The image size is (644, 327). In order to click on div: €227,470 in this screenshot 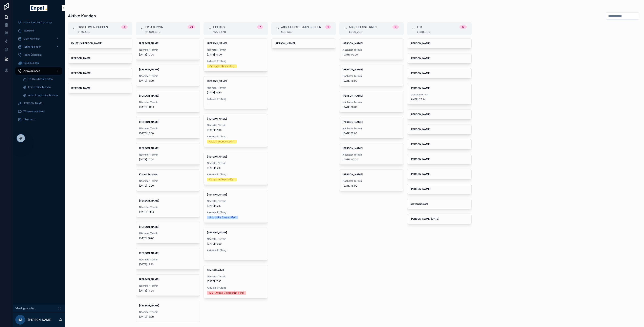, I will do `click(238, 32)`.